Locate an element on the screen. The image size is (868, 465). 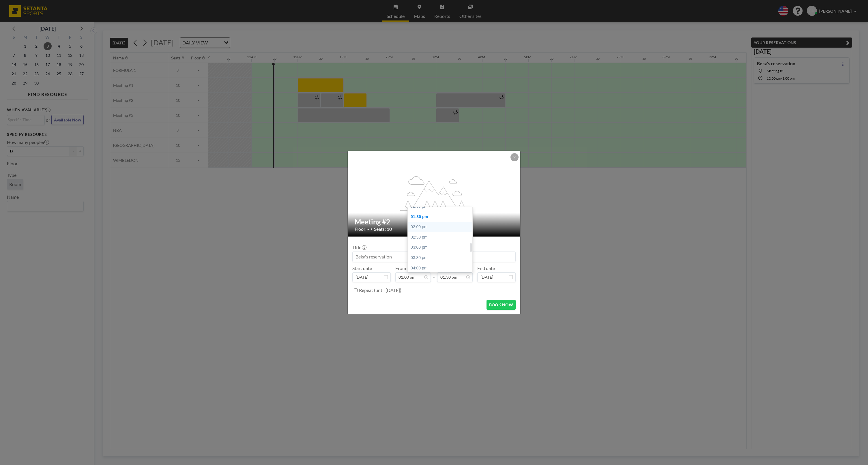
label: Title is located at coordinates (359, 247).